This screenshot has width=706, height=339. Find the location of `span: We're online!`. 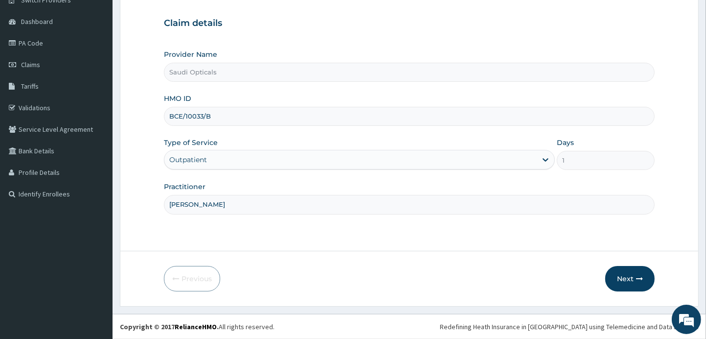

span: We're online! is located at coordinates (96, 154).